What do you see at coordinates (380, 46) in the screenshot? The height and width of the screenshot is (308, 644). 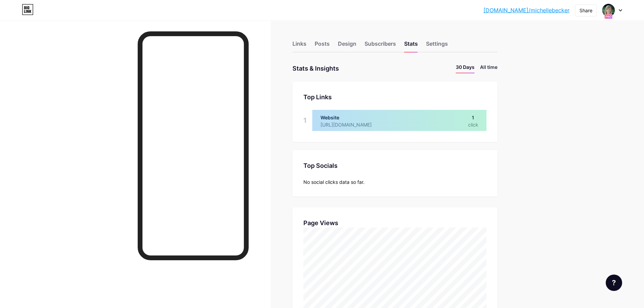 I see `div: Subscribers` at bounding box center [380, 46].